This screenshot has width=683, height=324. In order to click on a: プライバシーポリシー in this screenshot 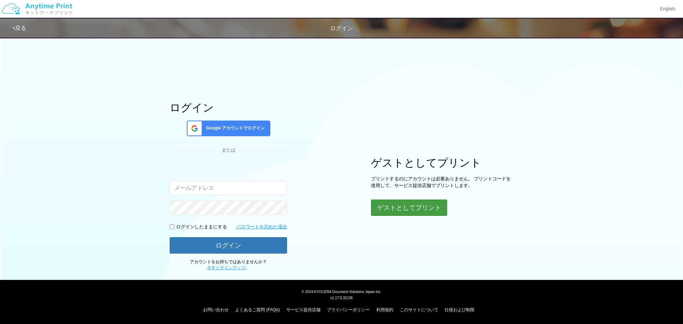, I will do `click(349, 310)`.